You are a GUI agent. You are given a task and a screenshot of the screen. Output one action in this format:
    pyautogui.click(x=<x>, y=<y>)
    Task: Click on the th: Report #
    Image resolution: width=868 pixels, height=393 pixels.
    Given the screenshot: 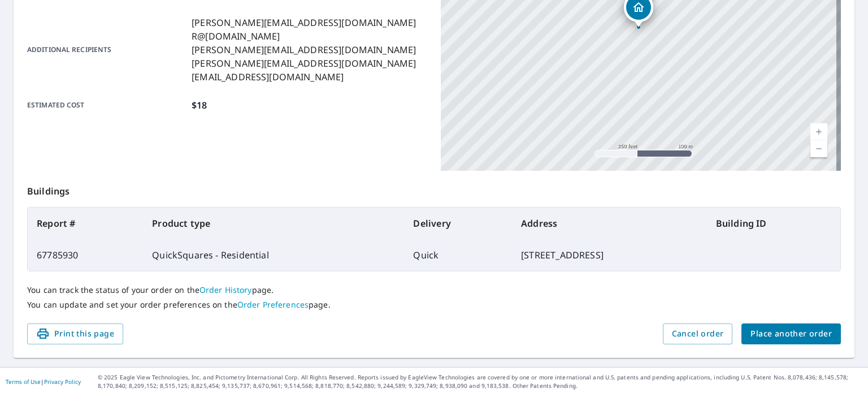 What is the action you would take?
    pyautogui.click(x=85, y=223)
    